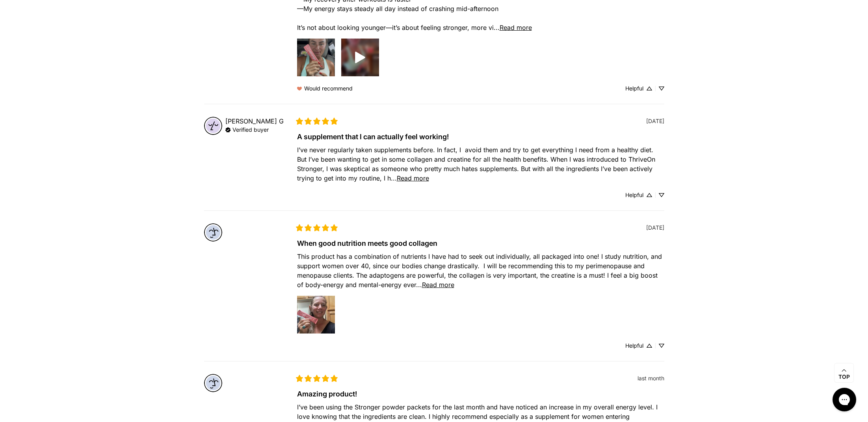 This screenshot has height=422, width=868. What do you see at coordinates (480, 243) in the screenshot?
I see `div: When good nutrition meets good collagen` at bounding box center [480, 243].